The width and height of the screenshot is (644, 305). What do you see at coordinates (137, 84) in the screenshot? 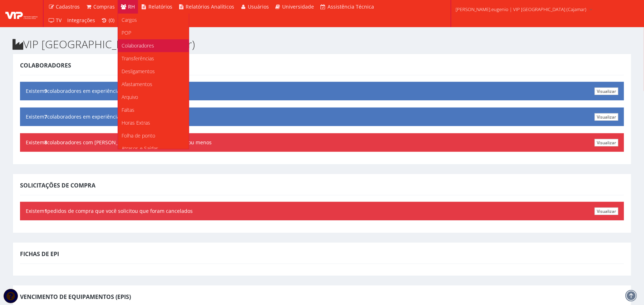
I see `span: Afastamentos` at bounding box center [137, 84].